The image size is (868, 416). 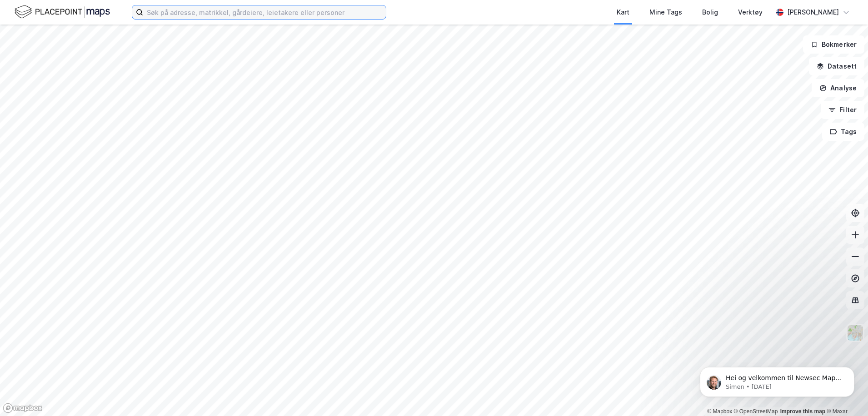 I want to click on img: logo.f888ab2527a4732fd821a326f86c7f29.svg, so click(x=62, y=12).